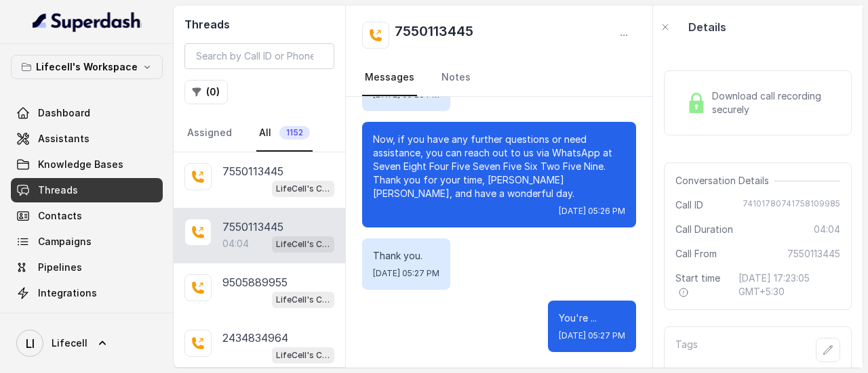  What do you see at coordinates (64, 139) in the screenshot?
I see `span: Assistants` at bounding box center [64, 139].